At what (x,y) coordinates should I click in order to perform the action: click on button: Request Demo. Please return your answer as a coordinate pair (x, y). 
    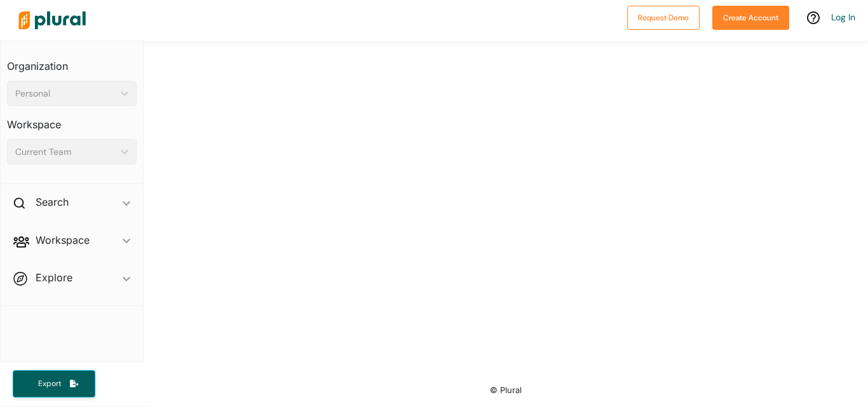
    Looking at the image, I should click on (663, 18).